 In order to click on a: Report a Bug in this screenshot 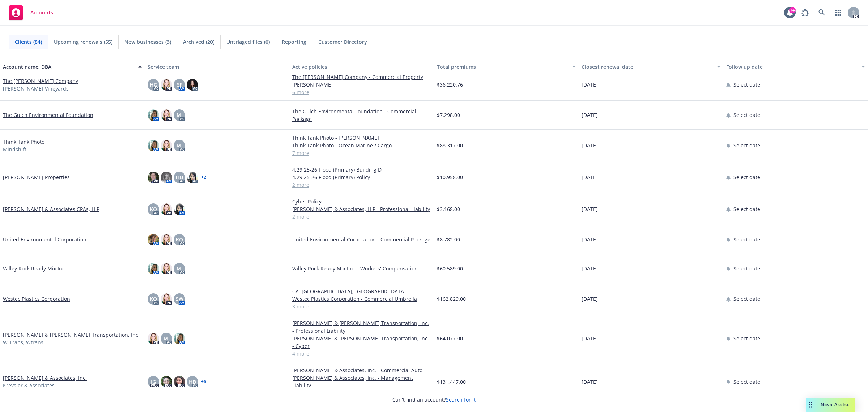, I will do `click(806, 12)`.